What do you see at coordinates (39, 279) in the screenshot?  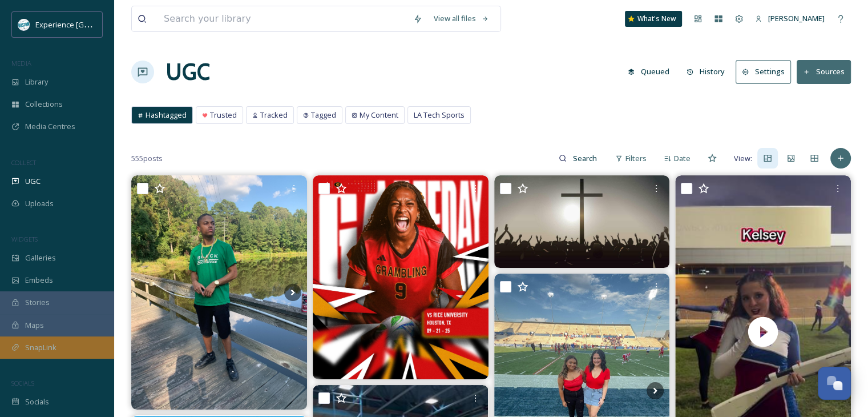 I see `span: Embeds` at bounding box center [39, 279].